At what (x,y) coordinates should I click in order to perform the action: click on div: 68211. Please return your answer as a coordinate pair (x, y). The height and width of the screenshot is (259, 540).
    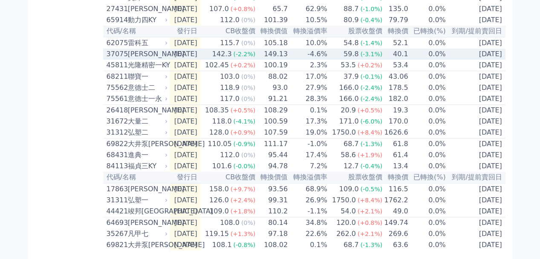
    Looking at the image, I should click on (116, 77).